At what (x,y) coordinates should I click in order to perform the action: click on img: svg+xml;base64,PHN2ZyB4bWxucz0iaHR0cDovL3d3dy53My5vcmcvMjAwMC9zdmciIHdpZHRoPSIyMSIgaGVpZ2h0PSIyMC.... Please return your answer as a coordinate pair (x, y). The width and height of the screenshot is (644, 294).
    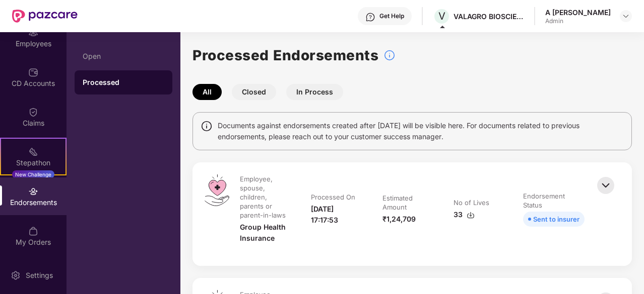
    Looking at the image, I should click on (34, 152).